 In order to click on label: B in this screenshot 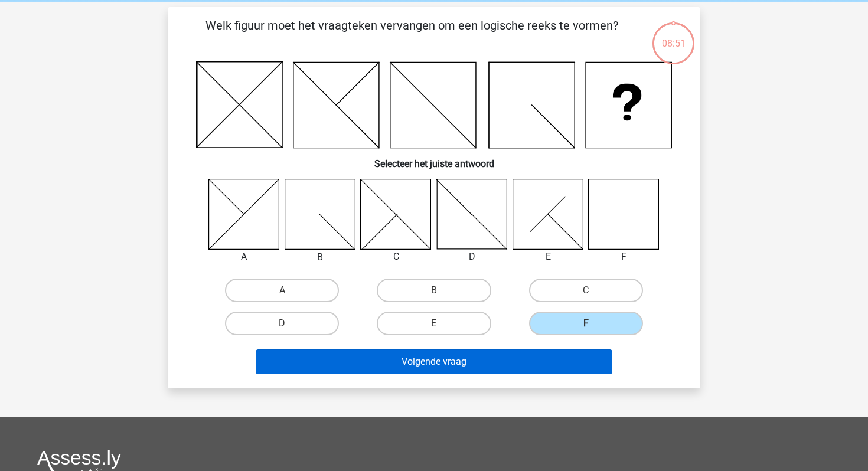, I will do `click(433, 291)`.